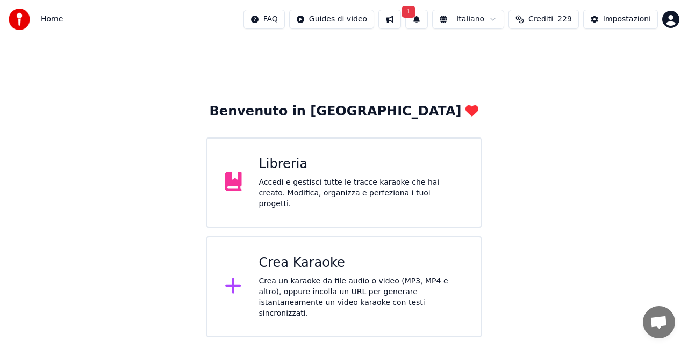  What do you see at coordinates (52, 19) in the screenshot?
I see `span: Home` at bounding box center [52, 19].